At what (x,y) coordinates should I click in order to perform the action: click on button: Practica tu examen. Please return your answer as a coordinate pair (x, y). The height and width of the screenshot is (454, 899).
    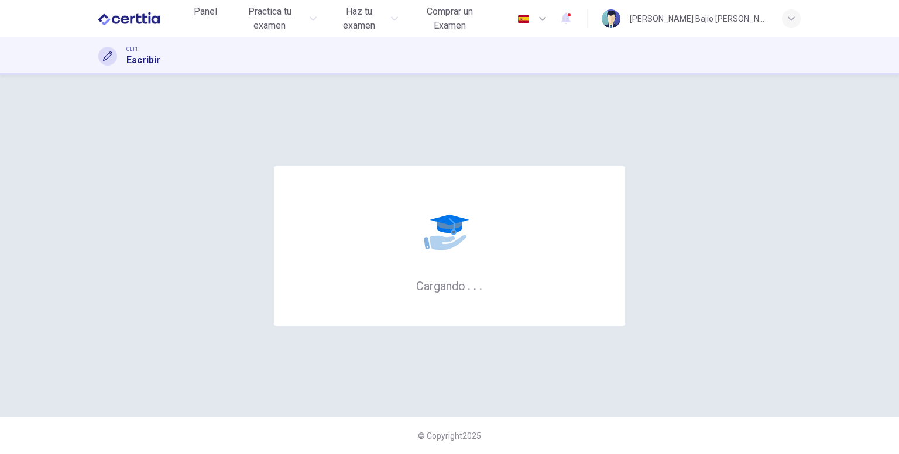
    Looking at the image, I should click on (275, 19).